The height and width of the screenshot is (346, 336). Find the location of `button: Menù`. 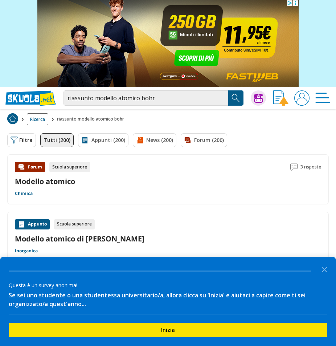

button: Menù is located at coordinates (323, 98).